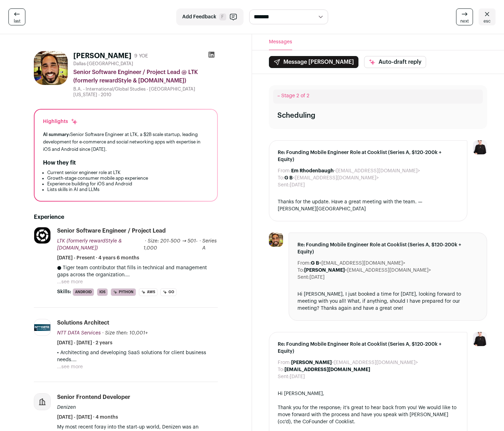 The width and height of the screenshot is (504, 431). Describe the element at coordinates (59, 163) in the screenshot. I see `h2: How they fit` at that location.